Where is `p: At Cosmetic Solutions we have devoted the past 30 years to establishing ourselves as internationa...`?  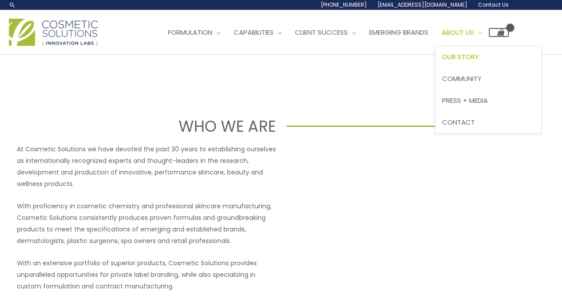 p: At Cosmetic Solutions we have devoted the past 30 years to establishing ourselves as internationa... is located at coordinates (146, 166).